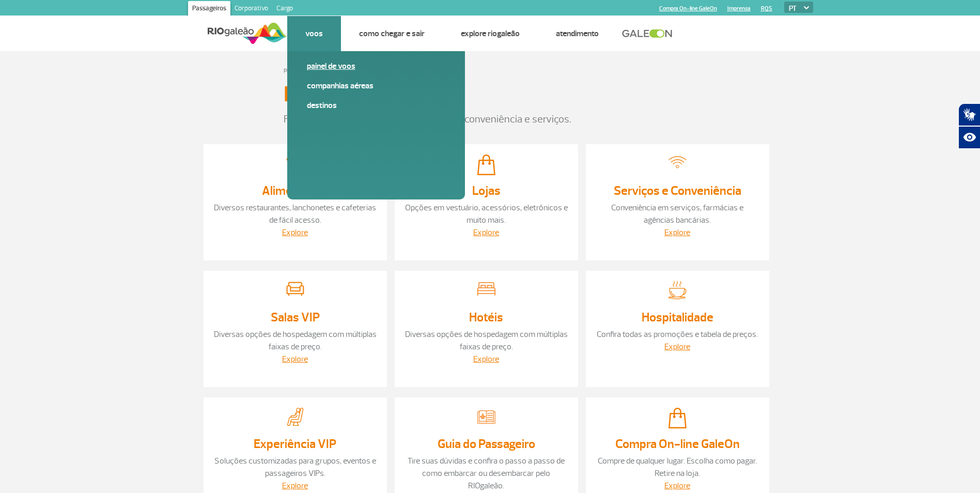  What do you see at coordinates (970, 126) in the screenshot?
I see `div: Plugin de acessibilidade da Hand Talk.` at bounding box center [970, 126].